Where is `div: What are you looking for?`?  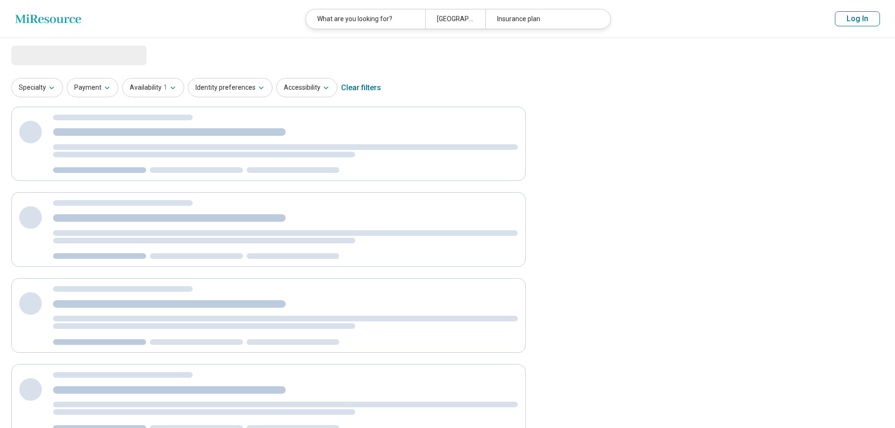 div: What are you looking for? is located at coordinates (366, 19).